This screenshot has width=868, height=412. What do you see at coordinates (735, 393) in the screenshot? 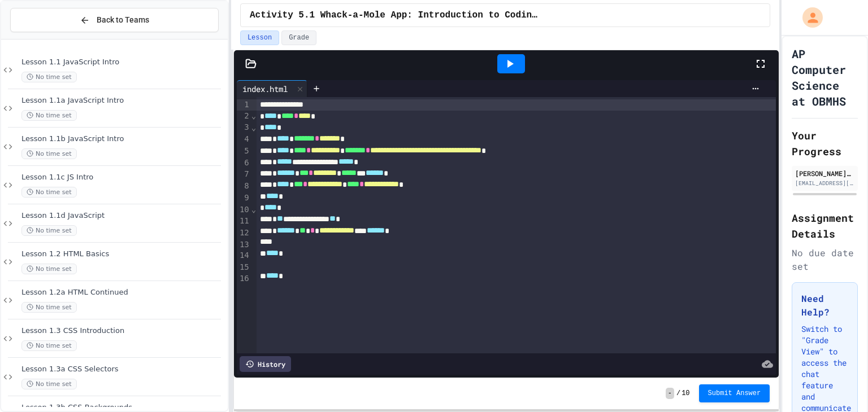
I see `button: Submit Answer` at bounding box center [735, 393].